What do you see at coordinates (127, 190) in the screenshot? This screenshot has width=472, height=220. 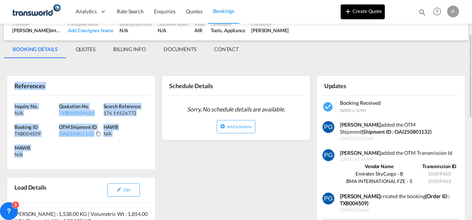 I see `span: Edit` at bounding box center [127, 190].